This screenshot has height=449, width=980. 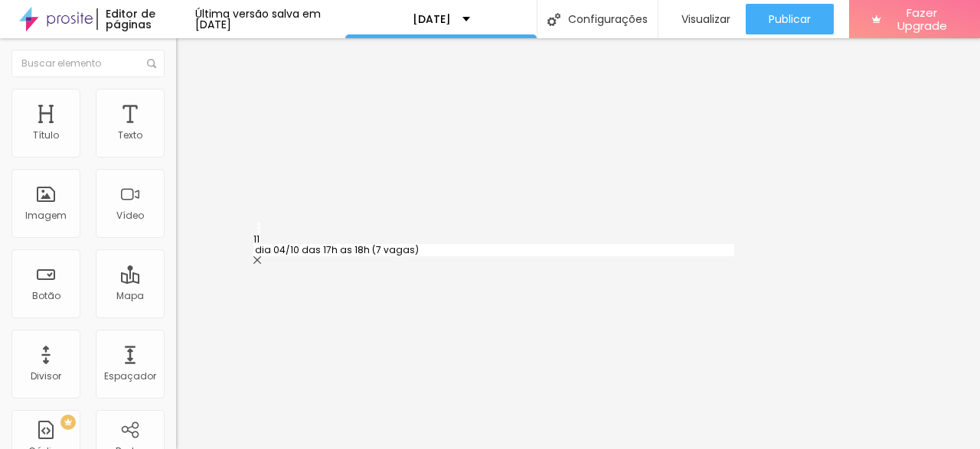 What do you see at coordinates (921, 19) in the screenshot?
I see `span: Fazer Upgrade` at bounding box center [921, 19].